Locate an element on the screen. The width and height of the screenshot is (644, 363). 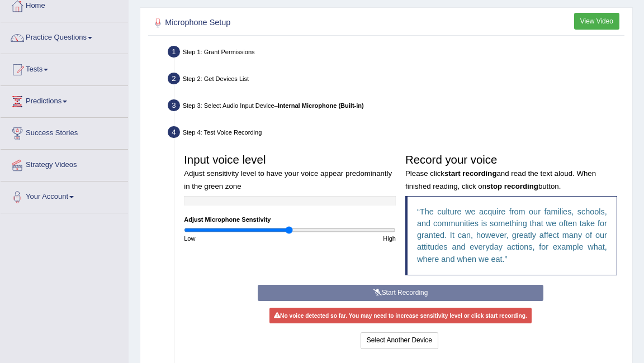
a: Success Stories is located at coordinates (64, 132).